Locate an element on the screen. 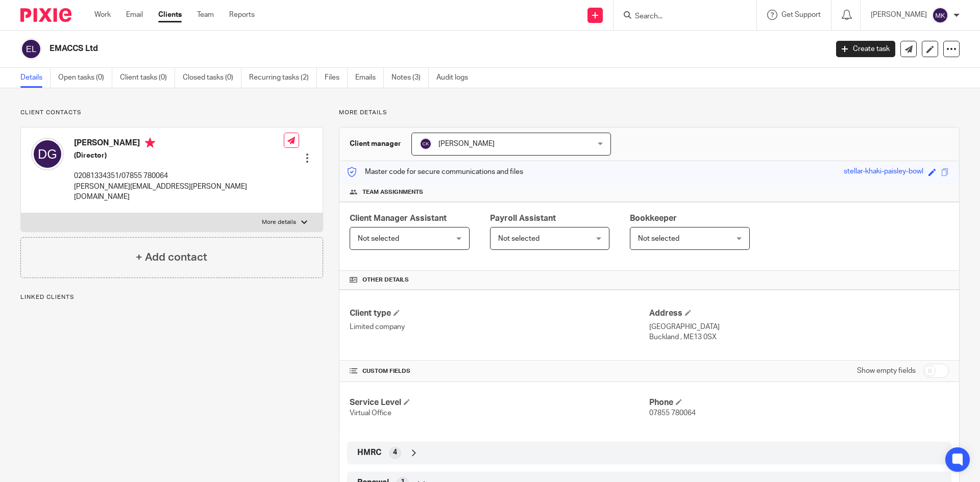 This screenshot has width=980, height=482. span: HMRC is located at coordinates (369, 453).